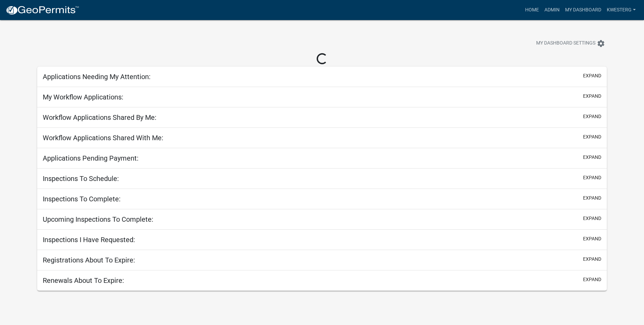 Image resolution: width=644 pixels, height=325 pixels. I want to click on h5: Applications Needing My Attention:, so click(97, 77).